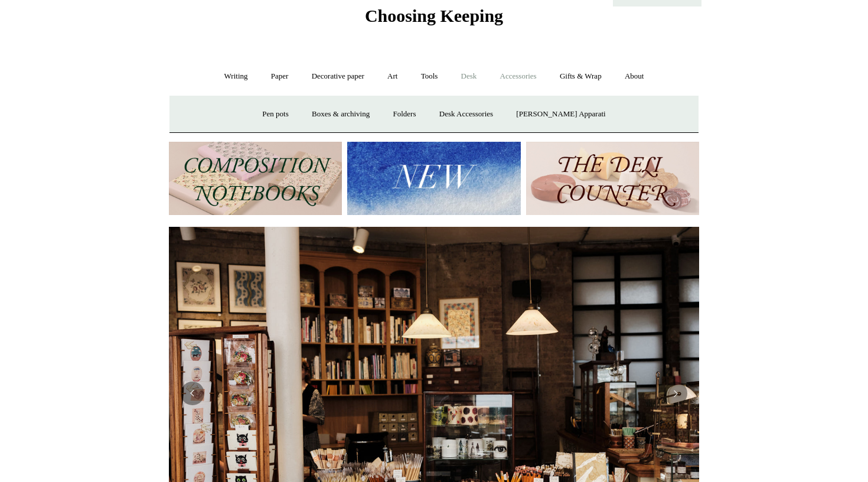 This screenshot has width=868, height=482. I want to click on button: Next, so click(675, 393).